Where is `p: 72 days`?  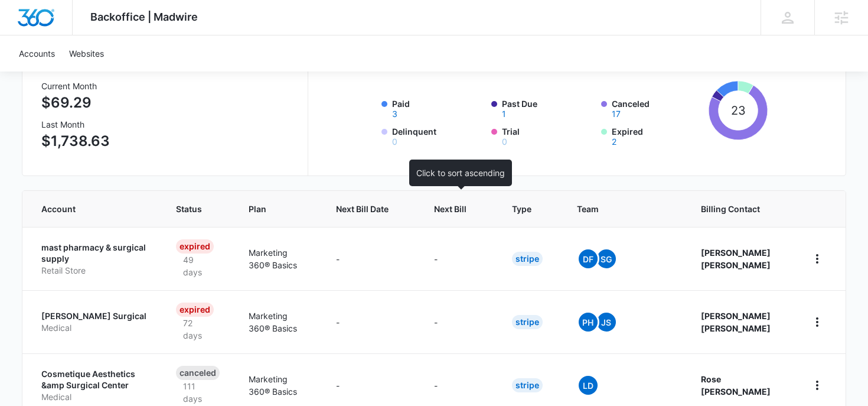
p: 72 days is located at coordinates (199, 329).